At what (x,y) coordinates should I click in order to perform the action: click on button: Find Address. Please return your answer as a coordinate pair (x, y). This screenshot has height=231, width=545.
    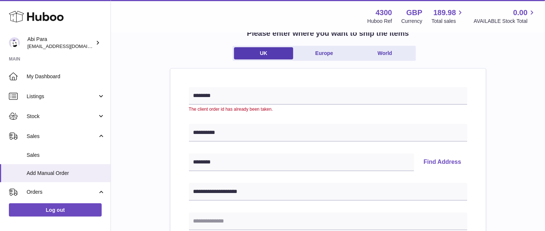
    Looking at the image, I should click on (442, 163).